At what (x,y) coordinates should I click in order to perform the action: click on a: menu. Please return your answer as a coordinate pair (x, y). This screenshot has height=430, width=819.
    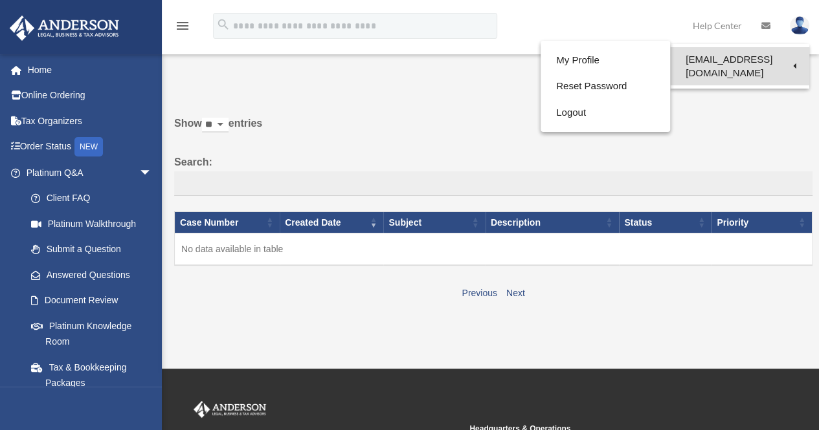
    Looking at the image, I should click on (183, 28).